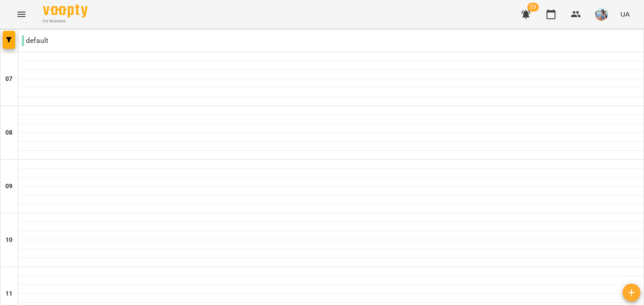 This screenshot has width=644, height=305. I want to click on h6: 11, so click(9, 294).